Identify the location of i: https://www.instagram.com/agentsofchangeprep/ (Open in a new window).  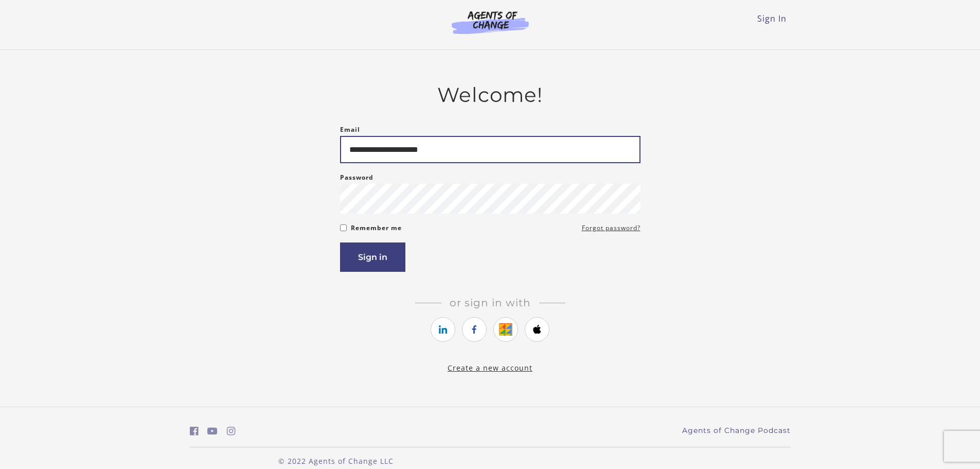
(231, 430).